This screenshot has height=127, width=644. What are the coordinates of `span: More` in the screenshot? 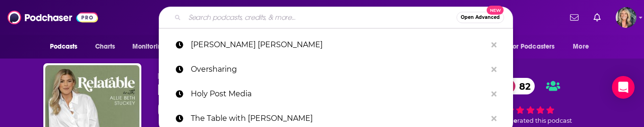 It's located at (581, 46).